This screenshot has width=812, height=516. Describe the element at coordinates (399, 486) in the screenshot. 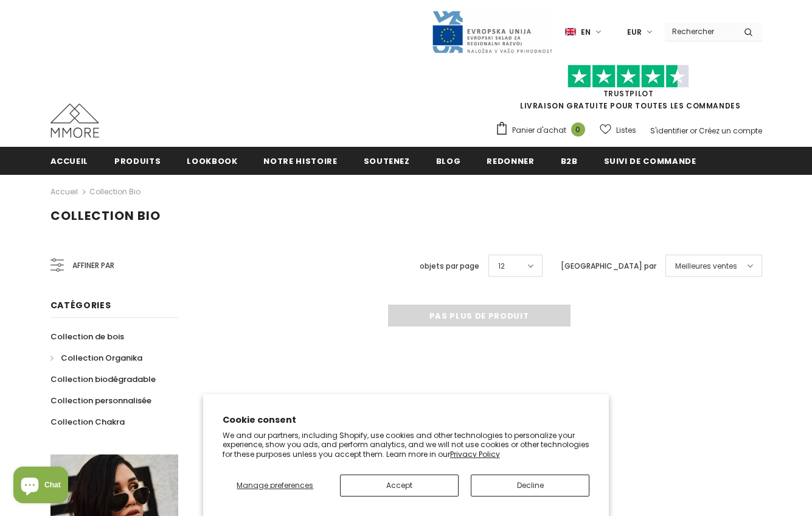

I see `button: Accept` at that location.